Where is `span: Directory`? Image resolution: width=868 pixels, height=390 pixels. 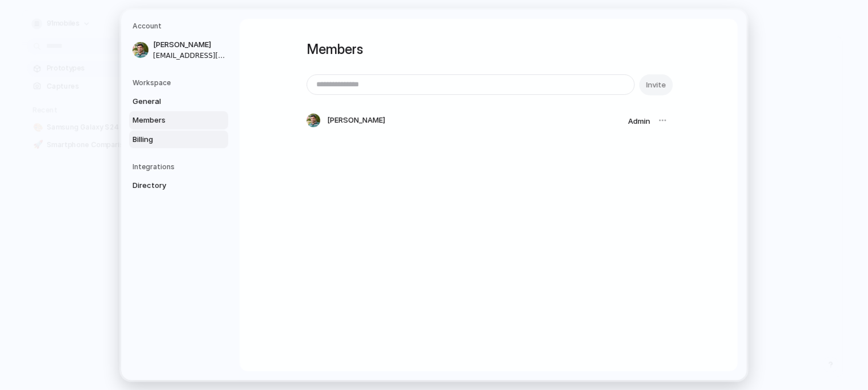 span: Directory is located at coordinates (169, 186).